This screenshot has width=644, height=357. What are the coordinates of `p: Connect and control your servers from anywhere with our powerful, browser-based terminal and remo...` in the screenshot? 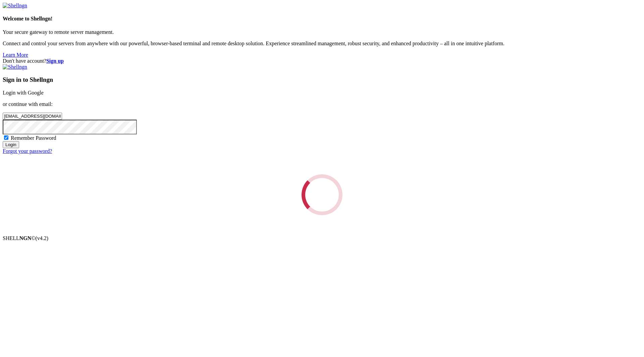 It's located at (322, 44).